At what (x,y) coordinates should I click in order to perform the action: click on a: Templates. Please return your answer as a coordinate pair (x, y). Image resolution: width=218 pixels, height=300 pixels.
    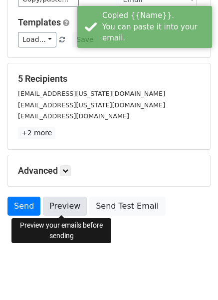
    Looking at the image, I should click on (39, 22).